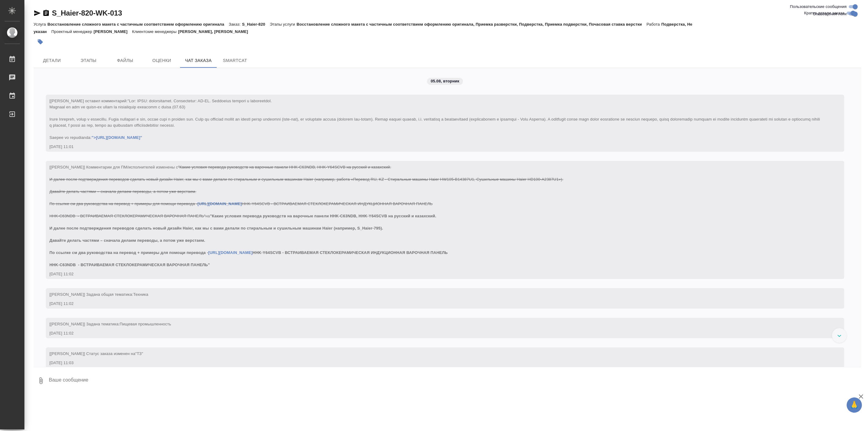 Image resolution: width=868 pixels, height=431 pixels. Describe the element at coordinates (125, 61) in the screenshot. I see `span: Файлы` at that location.